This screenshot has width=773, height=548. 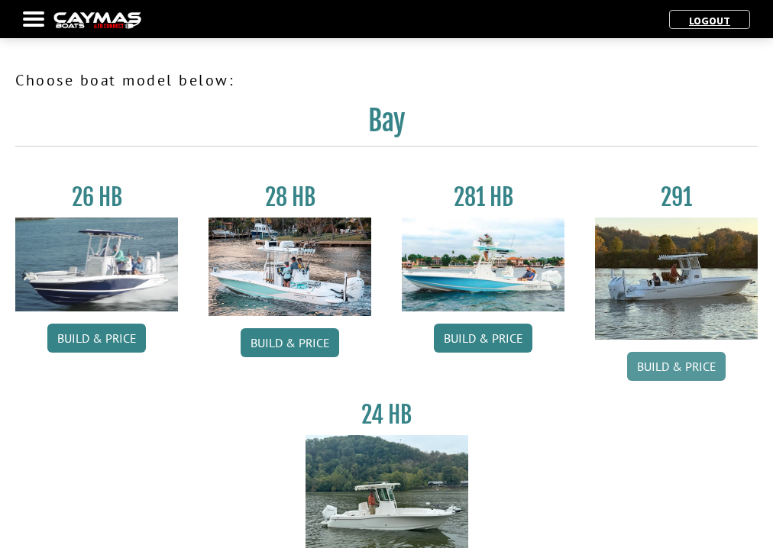 I want to click on img: 291_Thumbnail.jpg, so click(x=676, y=279).